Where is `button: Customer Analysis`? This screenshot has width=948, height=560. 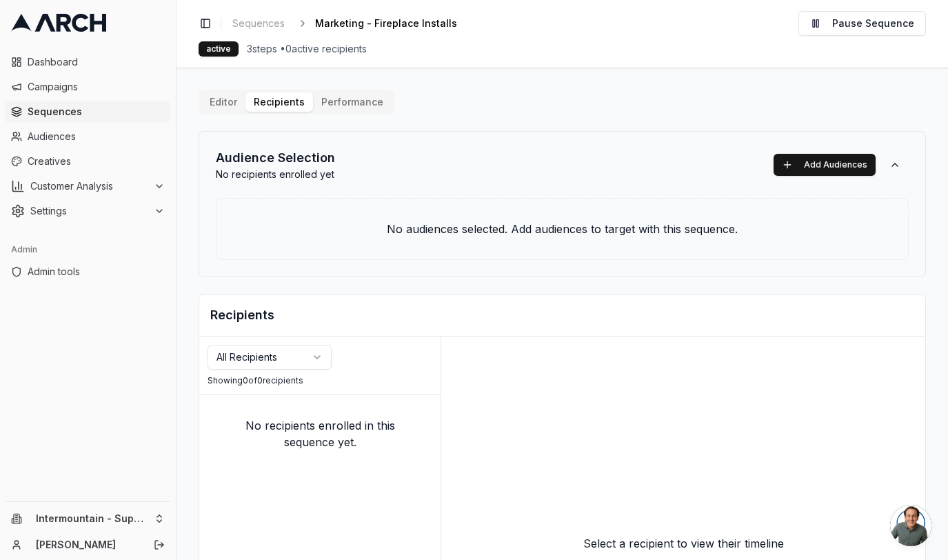 button: Customer Analysis is located at coordinates (88, 186).